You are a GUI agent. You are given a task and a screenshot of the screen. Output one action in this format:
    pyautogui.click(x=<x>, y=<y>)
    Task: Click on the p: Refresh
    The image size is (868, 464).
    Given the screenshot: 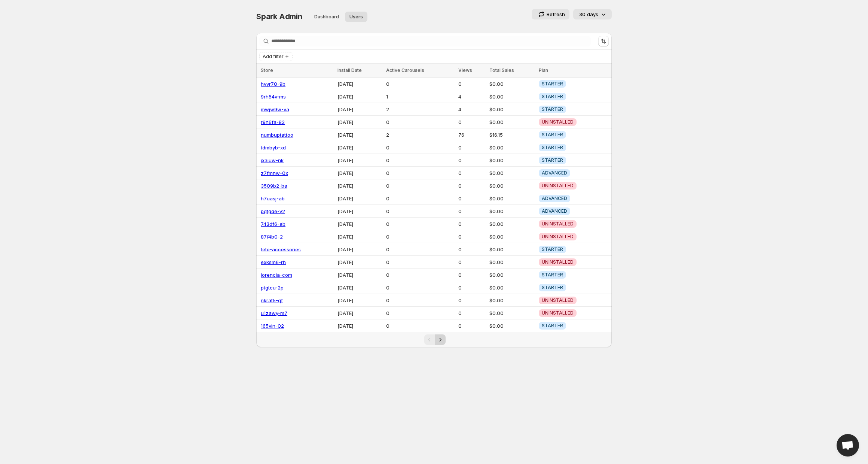 What is the action you would take?
    pyautogui.click(x=555, y=14)
    